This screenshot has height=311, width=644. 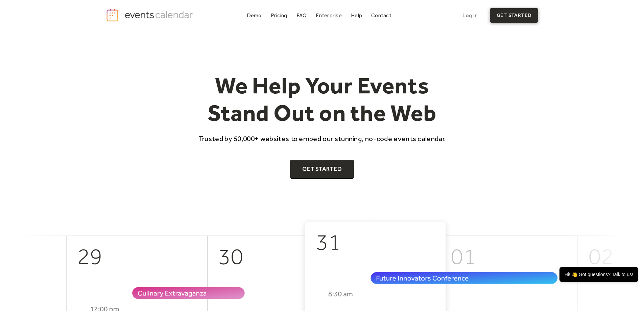 I want to click on a: Pricing, so click(x=279, y=16).